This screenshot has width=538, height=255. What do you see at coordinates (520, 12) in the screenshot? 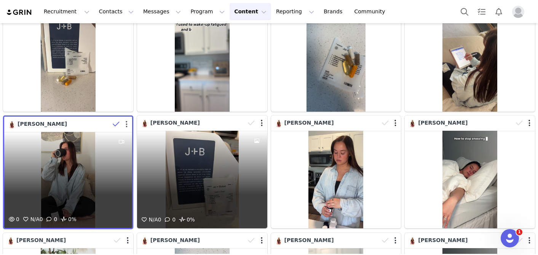
I see `button: Profile` at bounding box center [520, 12].